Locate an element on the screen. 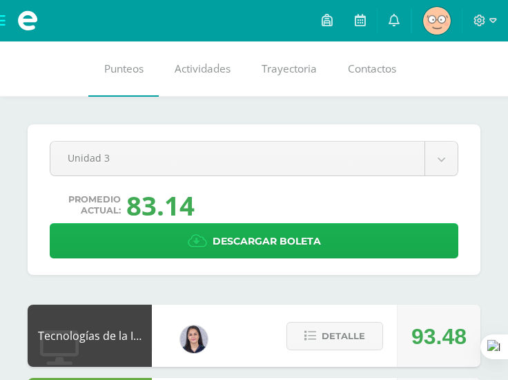 Image resolution: width=508 pixels, height=380 pixels. a: Unidad 3 is located at coordinates (254, 158).